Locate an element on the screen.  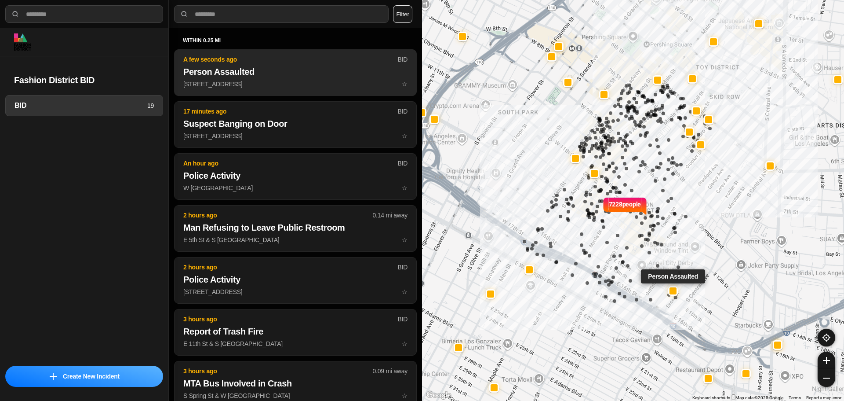
img: logo is located at coordinates (22, 42).